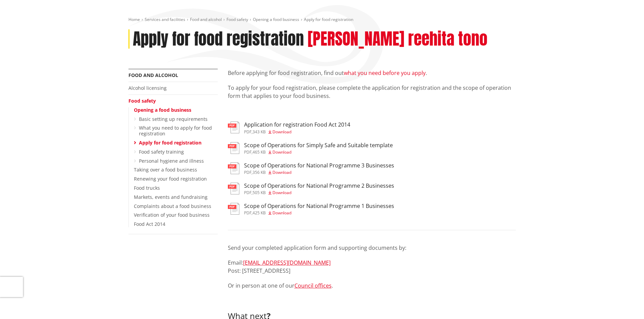  Describe the element at coordinates (259, 132) in the screenshot. I see `span: 343 KB` at that location.